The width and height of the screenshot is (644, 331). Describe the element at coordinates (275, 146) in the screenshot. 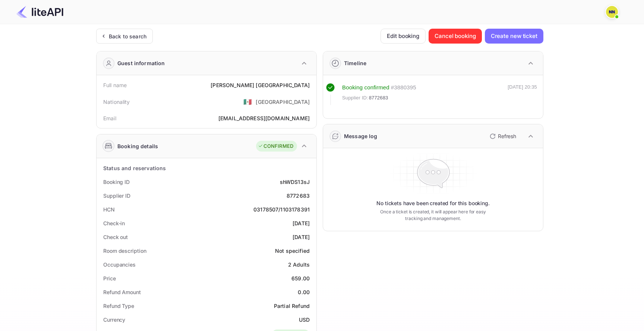

I see `div: CONFIRMED` at that location.